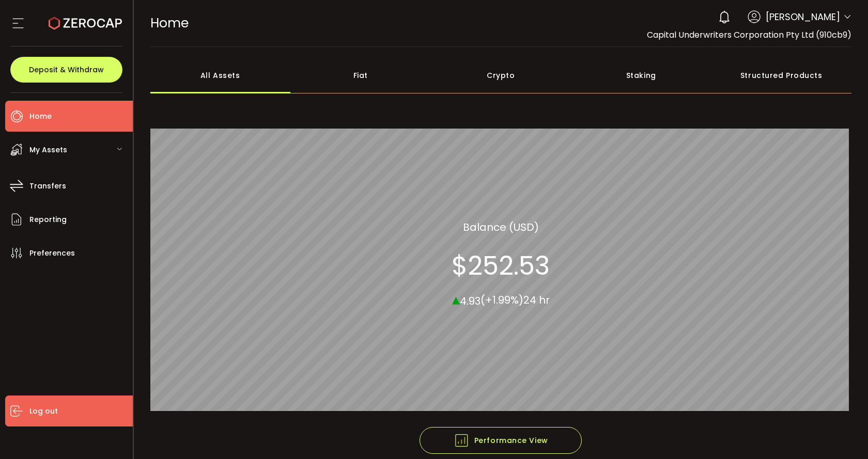 Image resolution: width=868 pixels, height=459 pixels. I want to click on span: Performance View, so click(501, 441).